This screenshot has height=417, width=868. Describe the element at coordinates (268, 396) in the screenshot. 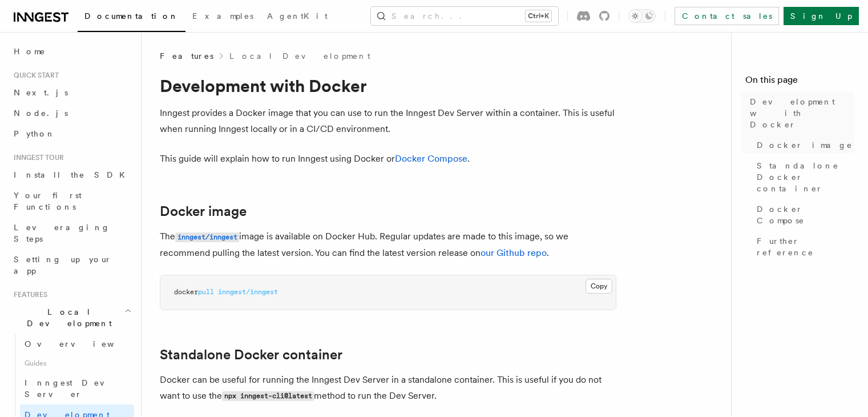

I see `code: npx inngest-cli@latest` at that location.